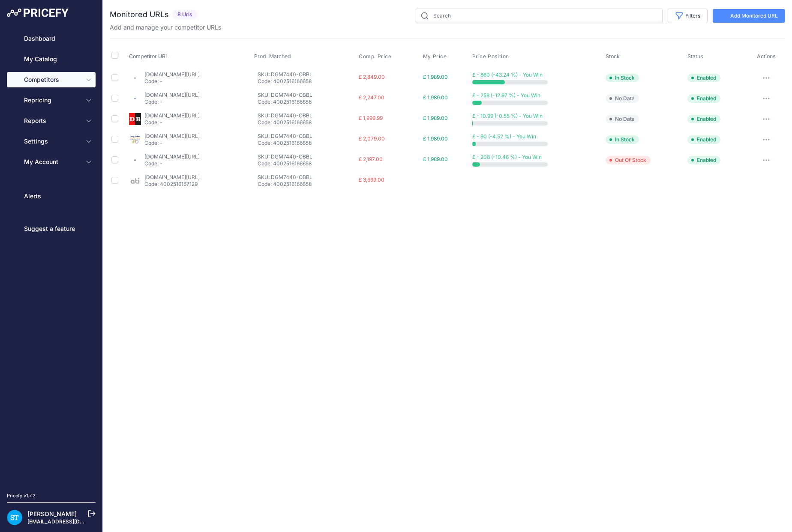 The image size is (792, 532). Describe the element at coordinates (508, 115) in the screenshot. I see `span: £ - 10.99 (-0.55 %) - You Win` at that location.